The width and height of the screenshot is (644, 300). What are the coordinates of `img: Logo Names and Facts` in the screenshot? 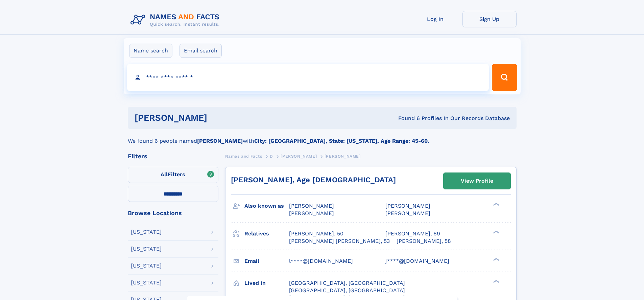 It's located at (176, 20).